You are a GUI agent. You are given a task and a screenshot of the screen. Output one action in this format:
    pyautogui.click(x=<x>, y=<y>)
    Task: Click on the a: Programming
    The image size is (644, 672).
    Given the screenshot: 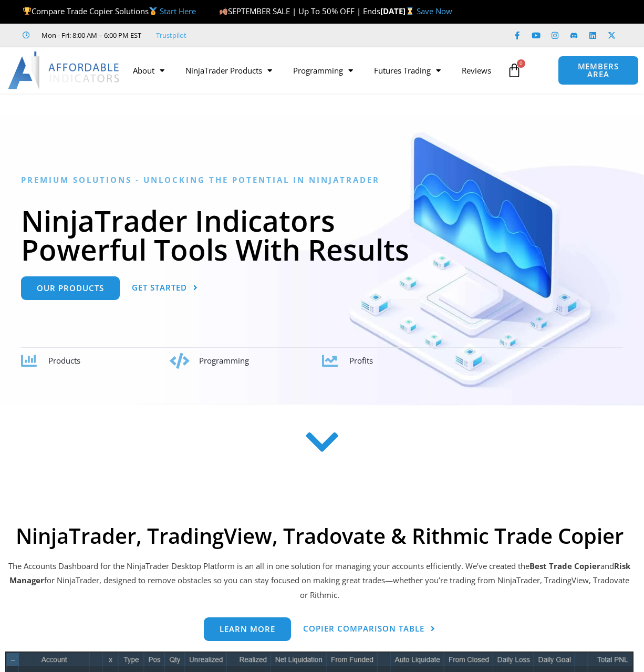 What is the action you would take?
    pyautogui.click(x=323, y=71)
    